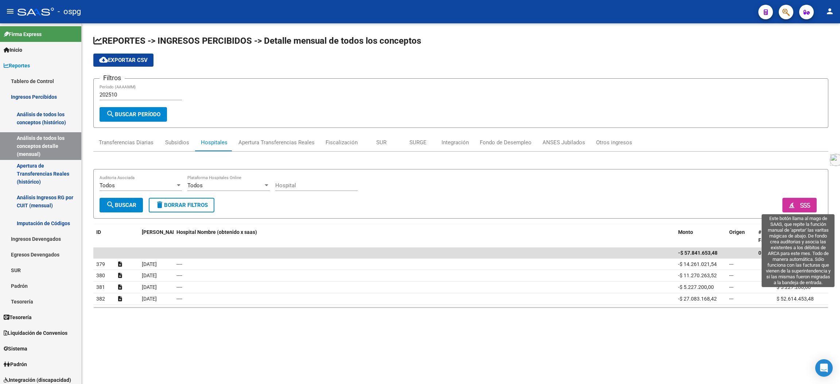  I want to click on span: -$ 5.227.200,00, so click(696, 287).